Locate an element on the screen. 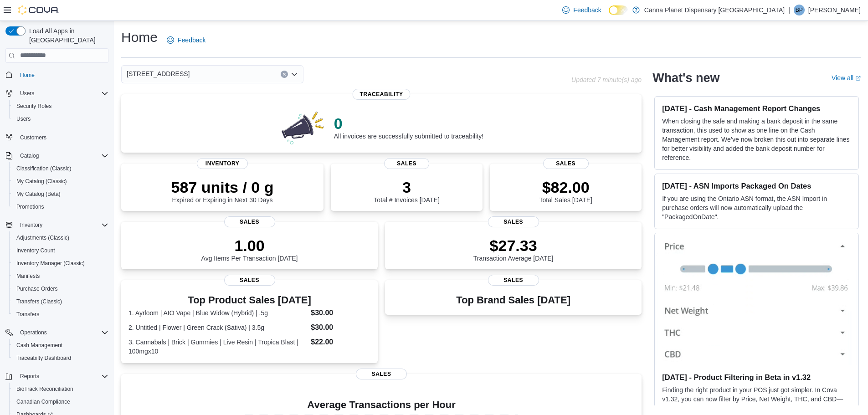 The image size is (868, 415). span: Canadian Compliance is located at coordinates (43, 402).